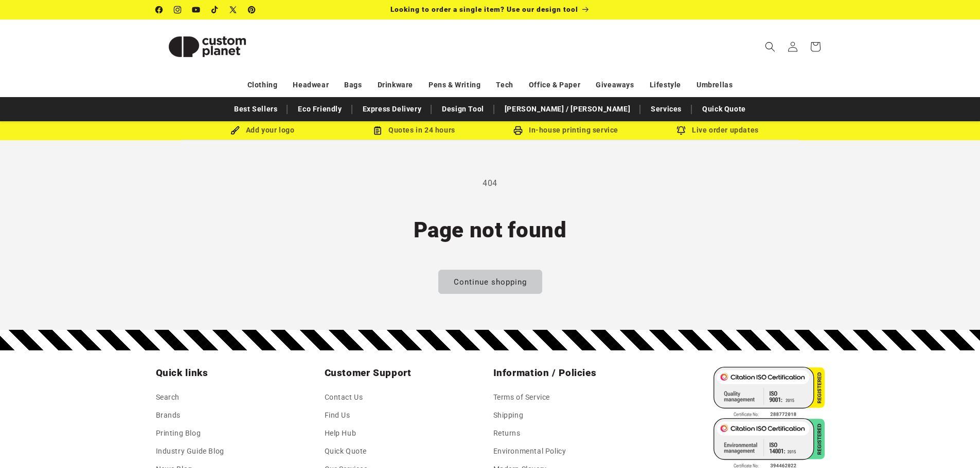 The image size is (980, 468). What do you see at coordinates (714, 84) in the screenshot?
I see `a: Umbrellas` at bounding box center [714, 84].